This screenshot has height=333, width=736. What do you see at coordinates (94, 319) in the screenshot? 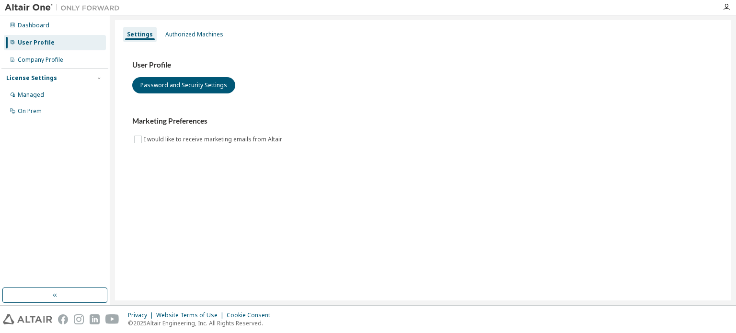
I see `img: linkedin.svg` at bounding box center [94, 319].